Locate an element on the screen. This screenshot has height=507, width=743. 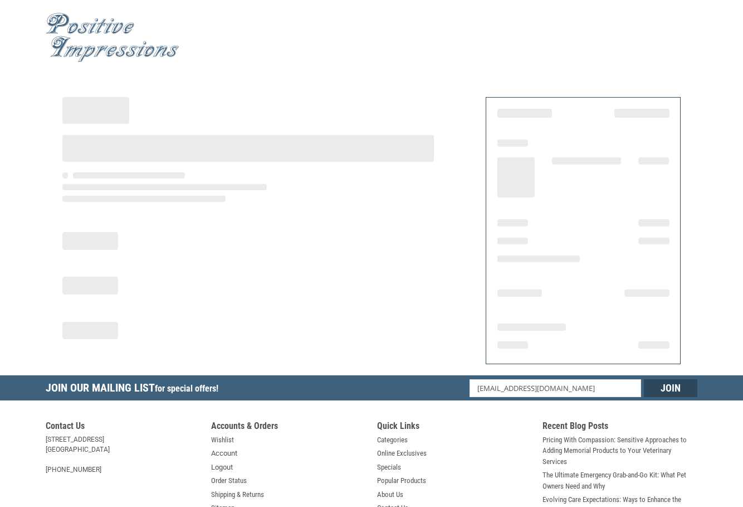
input: Join is located at coordinates (671, 388).